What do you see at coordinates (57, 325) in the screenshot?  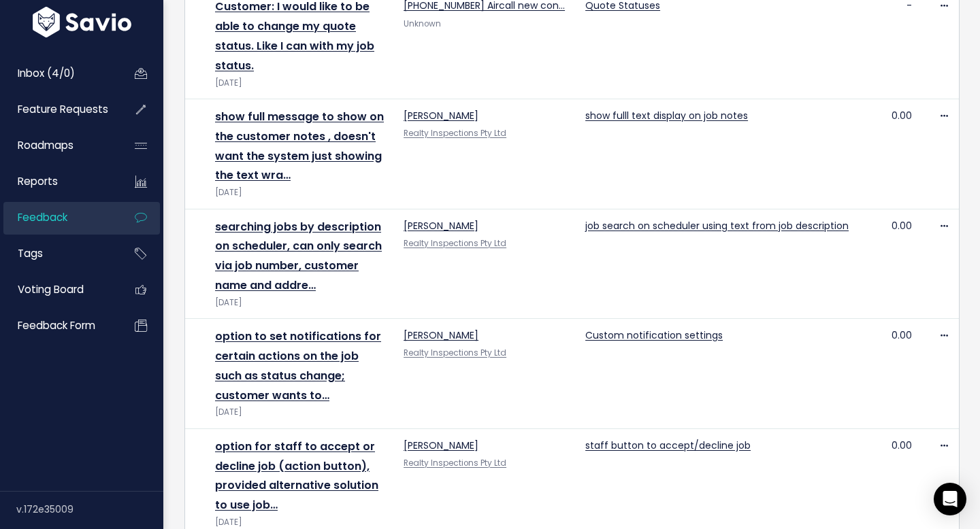 I see `span: Feedback form` at bounding box center [57, 325].